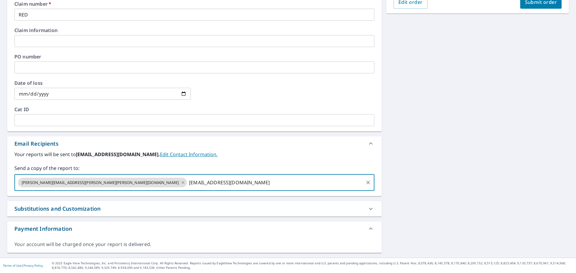  I want to click on label: Your reports will be sent to, so click(194, 155).